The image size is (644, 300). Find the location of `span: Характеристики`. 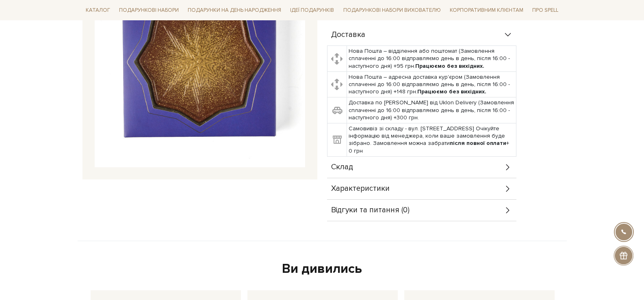

span: Характеристики is located at coordinates (361, 189).